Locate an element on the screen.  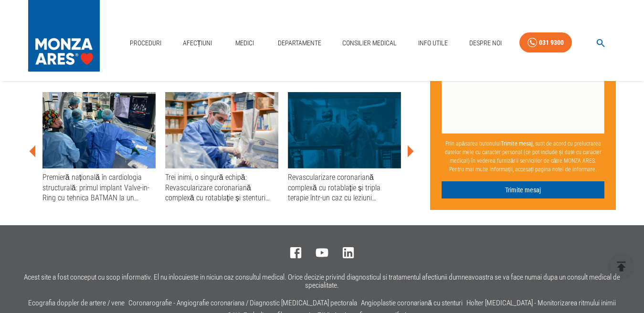
a: Consilier Medical is located at coordinates (369, 43).